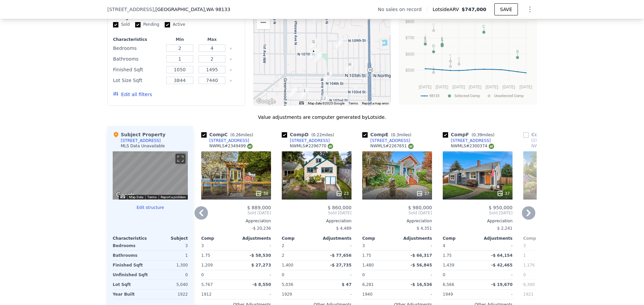 The height and width of the screenshot is (305, 644). Describe the element at coordinates (449, 265) in the screenshot. I see `span: 1,439` at that location.